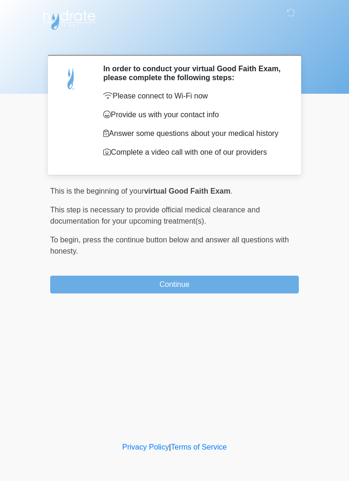 The image size is (349, 481). Describe the element at coordinates (187, 191) in the screenshot. I see `strong: virtual Good Faith Exam` at that location.